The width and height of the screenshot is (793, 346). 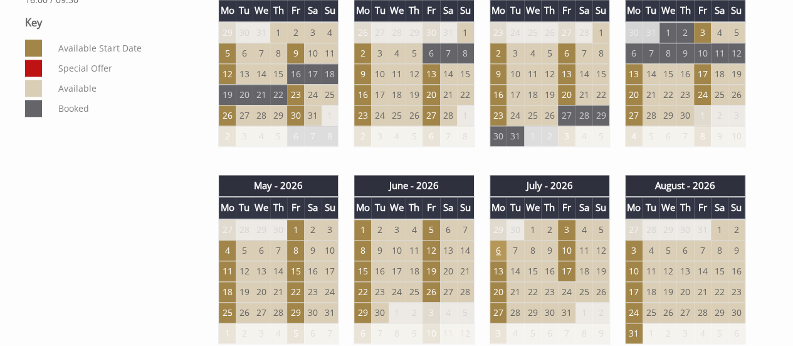 I want to click on dd: Booked, so click(x=124, y=108).